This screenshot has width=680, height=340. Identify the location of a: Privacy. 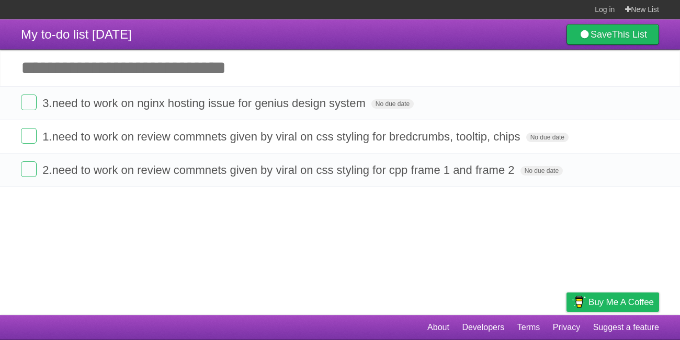
(566, 328).